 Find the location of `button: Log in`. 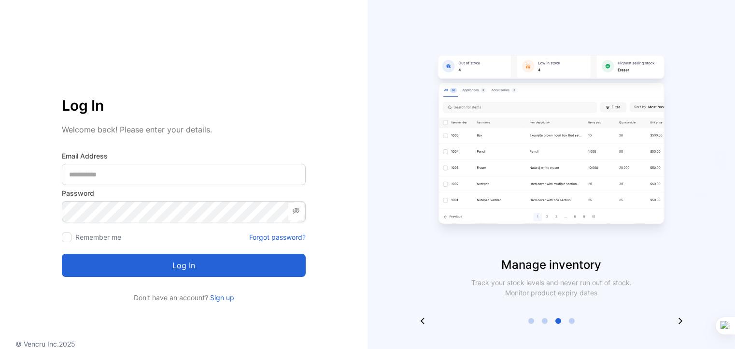

button: Log in is located at coordinates (184, 265).